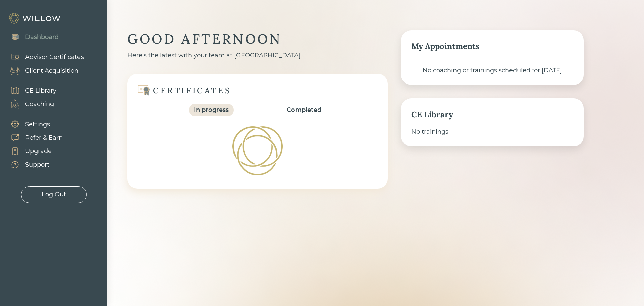 This screenshot has height=306, width=644. Describe the element at coordinates (33, 138) in the screenshot. I see `a: Refer & Earn` at that location.